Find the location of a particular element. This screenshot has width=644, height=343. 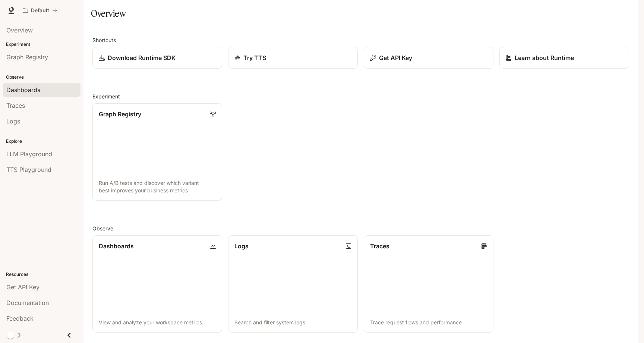

p: Trace request flows and performance is located at coordinates (429, 322).